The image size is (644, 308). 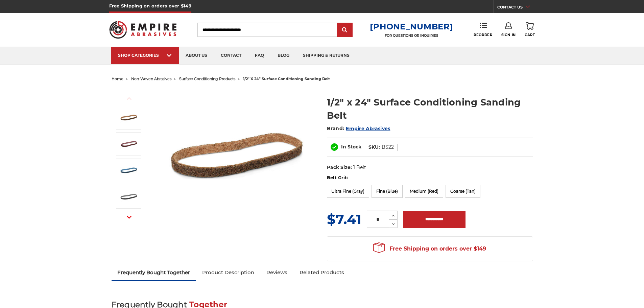 I want to click on h1: 1/2" x 24" Surface Conditioning Sanding Belt, so click(x=430, y=109).